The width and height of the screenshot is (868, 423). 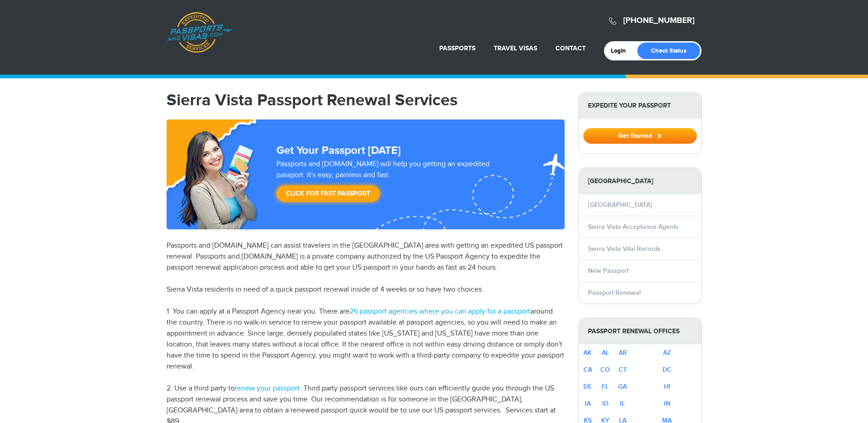 What do you see at coordinates (640, 331) in the screenshot?
I see `strong: Passport Renewal Offices` at bounding box center [640, 331].